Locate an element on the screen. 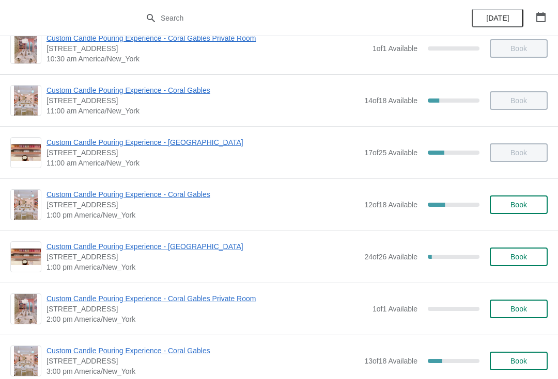 The height and width of the screenshot is (379, 558). span: 12 of 18 Available is located at coordinates (390, 205).